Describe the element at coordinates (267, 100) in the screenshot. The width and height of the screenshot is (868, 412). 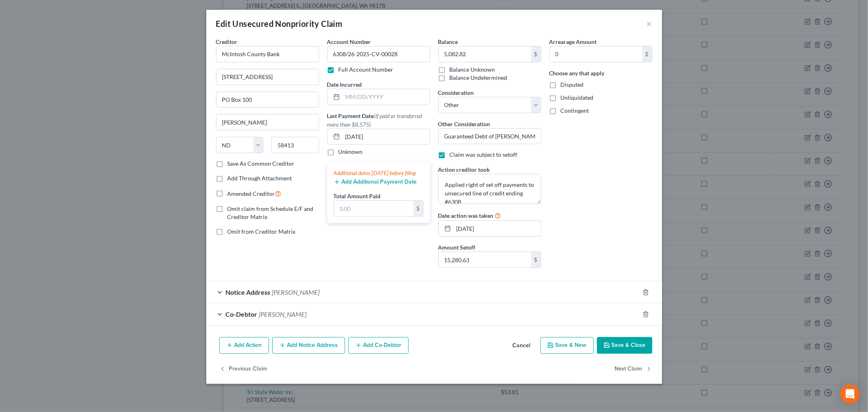
I see `input: Apt, Suite, etc...` at that location.